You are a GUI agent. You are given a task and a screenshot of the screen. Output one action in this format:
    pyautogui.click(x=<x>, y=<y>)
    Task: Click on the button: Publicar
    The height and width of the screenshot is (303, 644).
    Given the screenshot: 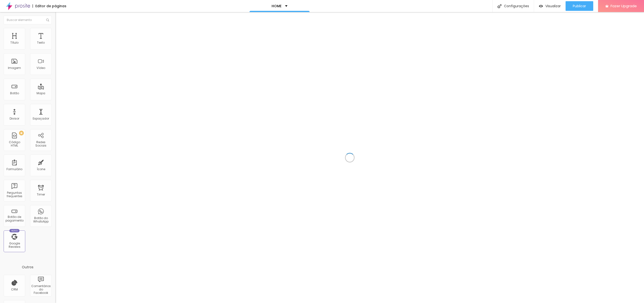 What is the action you would take?
    pyautogui.click(x=580, y=6)
    